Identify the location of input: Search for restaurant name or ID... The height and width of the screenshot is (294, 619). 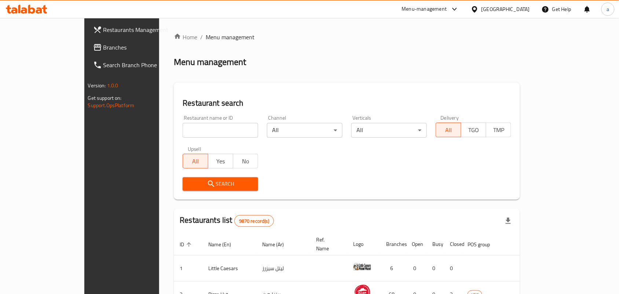
(220, 130).